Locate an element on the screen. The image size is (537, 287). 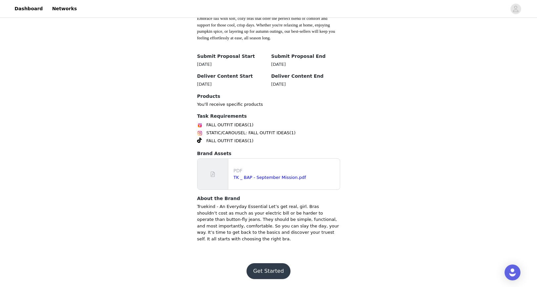
h4: Deliver Content End is located at coordinates (306, 76).